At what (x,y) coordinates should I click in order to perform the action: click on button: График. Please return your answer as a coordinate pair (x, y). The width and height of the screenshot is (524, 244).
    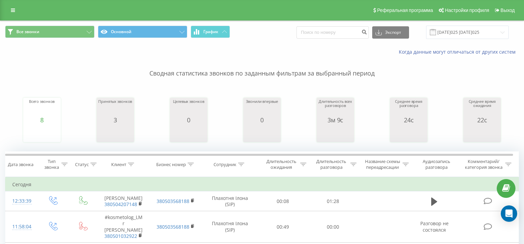
    Looking at the image, I should click on (210, 32).